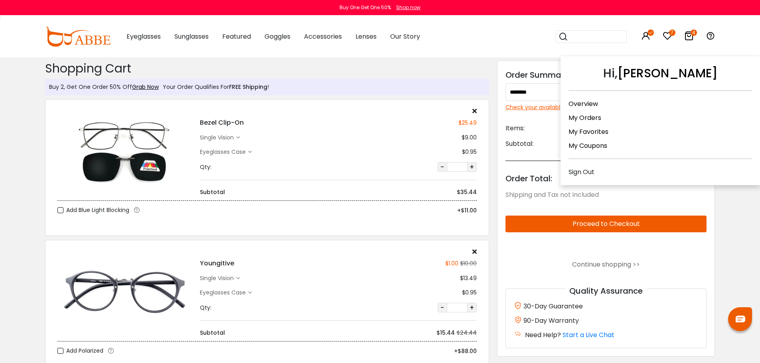  Describe the element at coordinates (237, 36) in the screenshot. I see `span: Featured` at that location.